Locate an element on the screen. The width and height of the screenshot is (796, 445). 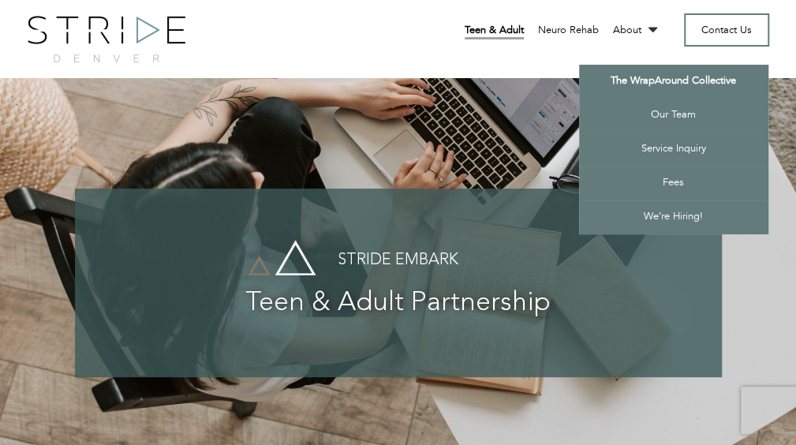
a: Fees is located at coordinates (674, 183).